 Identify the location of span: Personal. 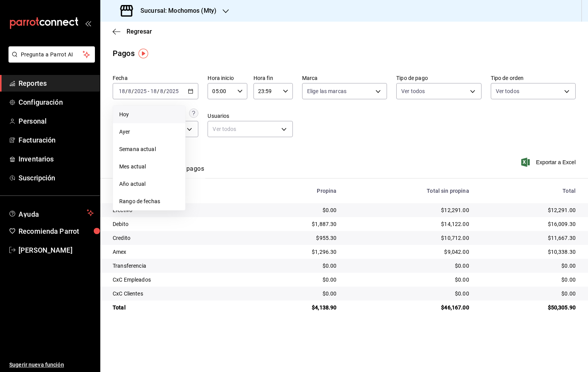
(56, 121).